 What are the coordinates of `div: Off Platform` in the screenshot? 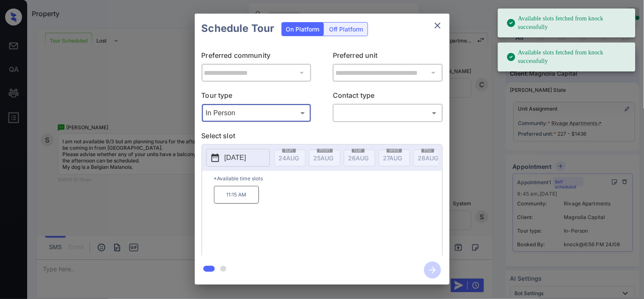 It's located at (347, 29).